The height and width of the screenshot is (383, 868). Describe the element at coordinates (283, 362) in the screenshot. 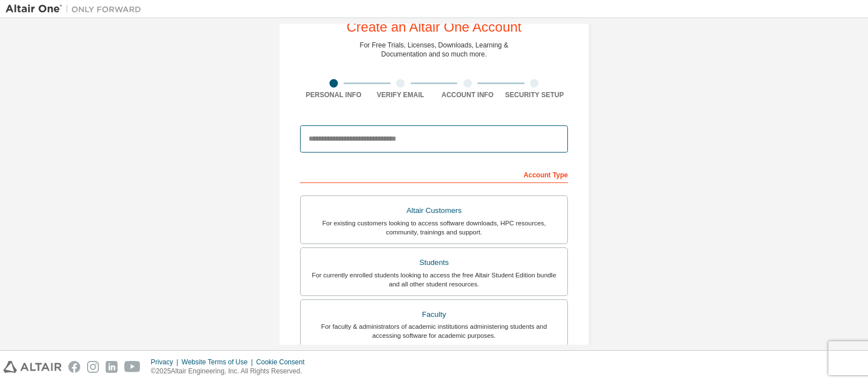

I see `div: Cookie Consent` at that location.